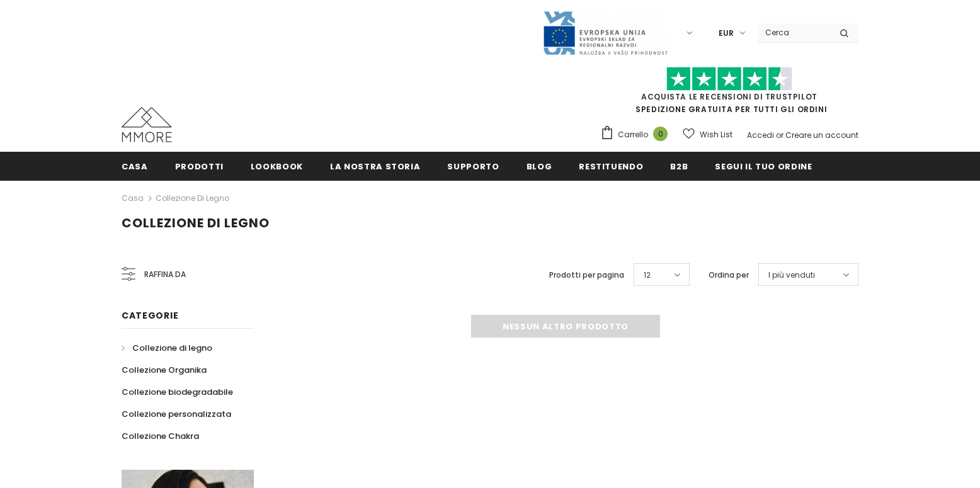  I want to click on a: Collezione Organika, so click(163, 369).